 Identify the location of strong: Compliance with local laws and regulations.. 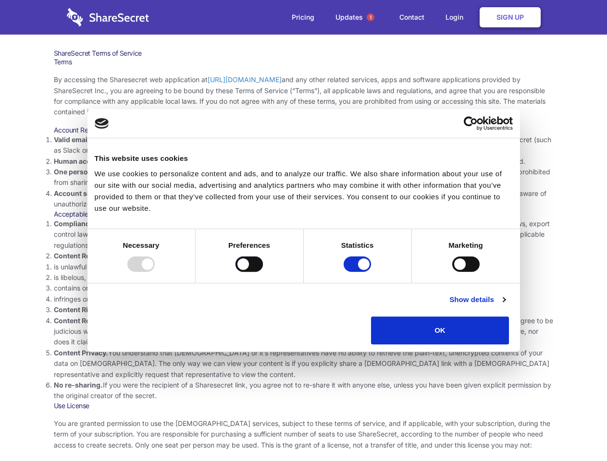
(126, 223).